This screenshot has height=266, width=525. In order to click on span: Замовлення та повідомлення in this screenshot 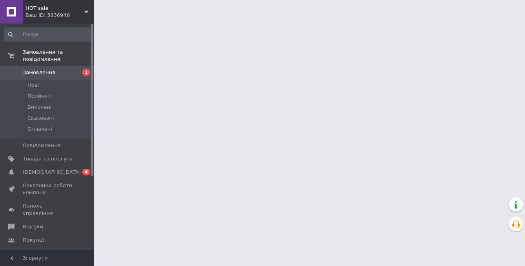, I will do `click(58, 56)`.